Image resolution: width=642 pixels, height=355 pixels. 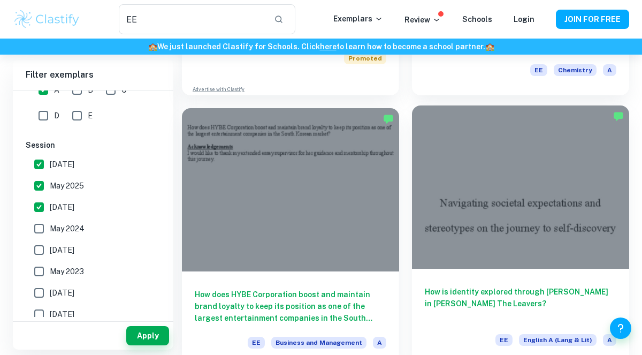 What do you see at coordinates (358, 19) in the screenshot?
I see `p: Exemplars` at bounding box center [358, 19].